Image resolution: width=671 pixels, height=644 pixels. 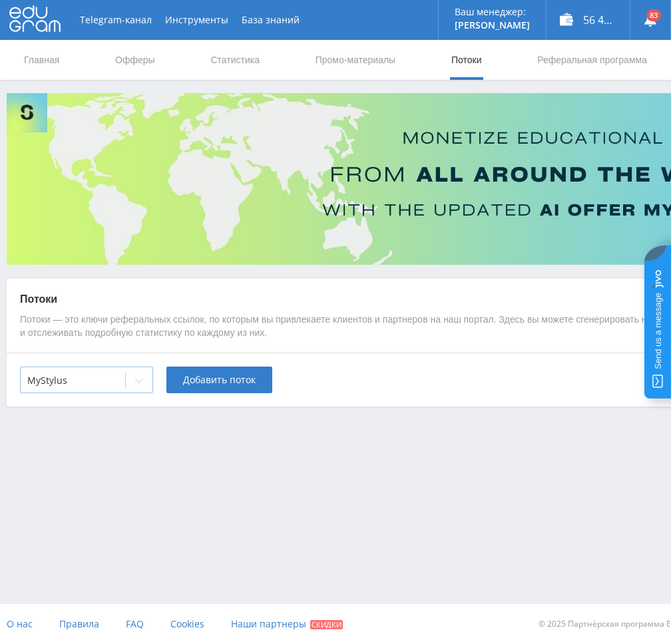 I want to click on a: Промо-материалы, so click(x=356, y=60).